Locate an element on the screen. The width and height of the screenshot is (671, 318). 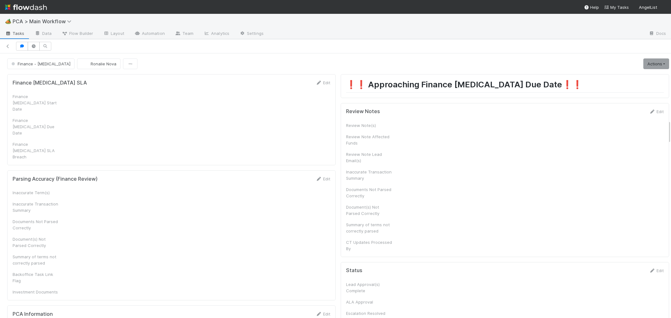
div: Help is located at coordinates (592, 7).